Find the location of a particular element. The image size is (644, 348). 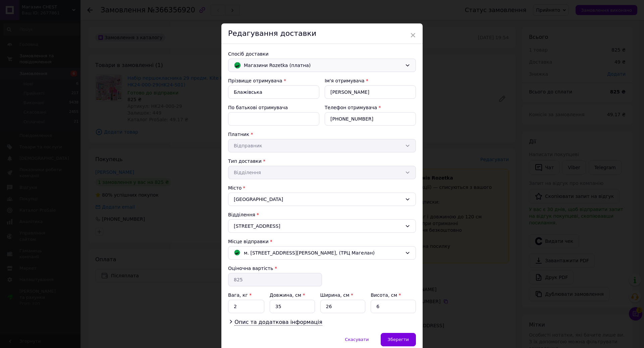

label: Ширина, см is located at coordinates (336, 295).